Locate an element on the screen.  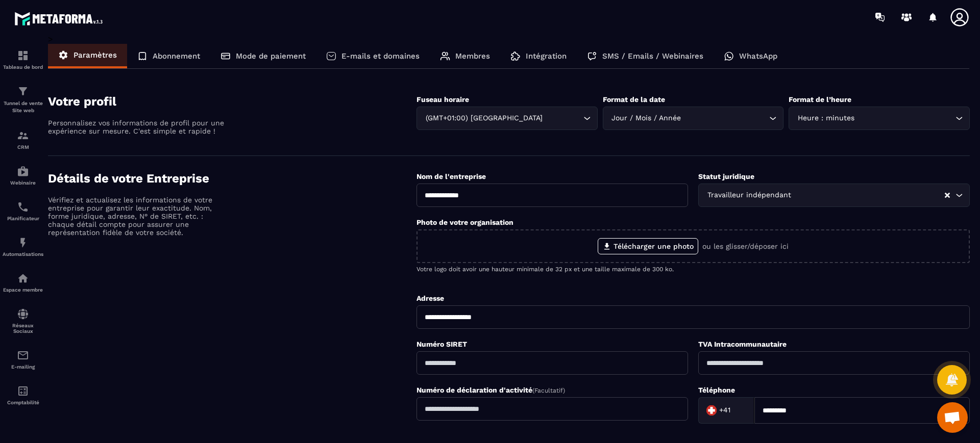
h4: Détails de votre Entreprise is located at coordinates (232, 178).